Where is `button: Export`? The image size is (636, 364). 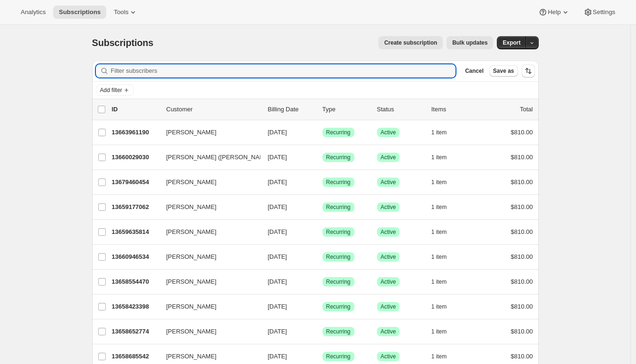 button: Export is located at coordinates (511, 43).